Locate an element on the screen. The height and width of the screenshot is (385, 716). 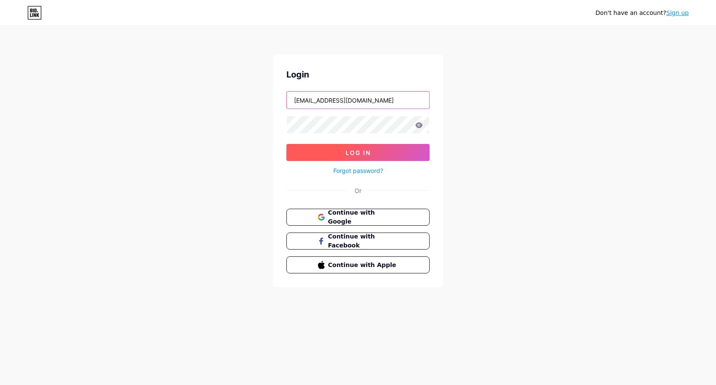
span: Log In is located at coordinates (358, 153).